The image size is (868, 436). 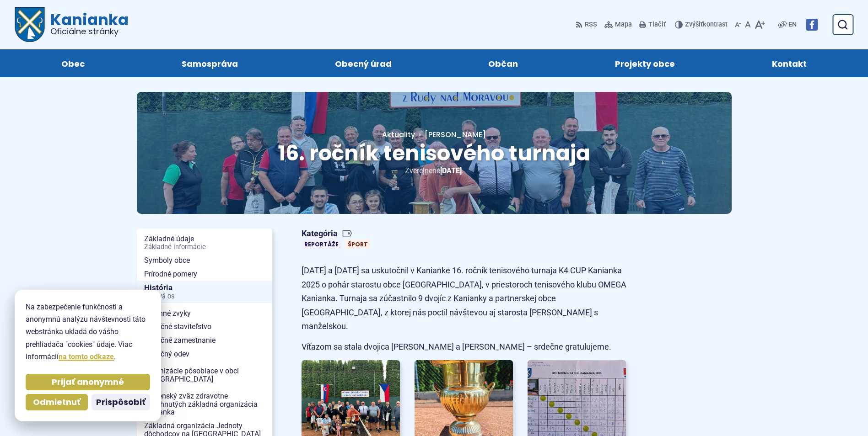 I want to click on img: Prejsť na Facebook stránku, so click(x=812, y=25).